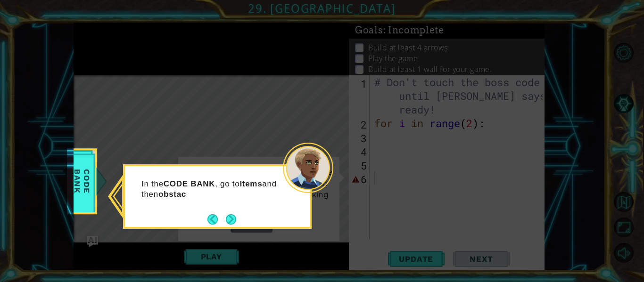 Image resolution: width=644 pixels, height=282 pixels. I want to click on strong: obstac, so click(172, 194).